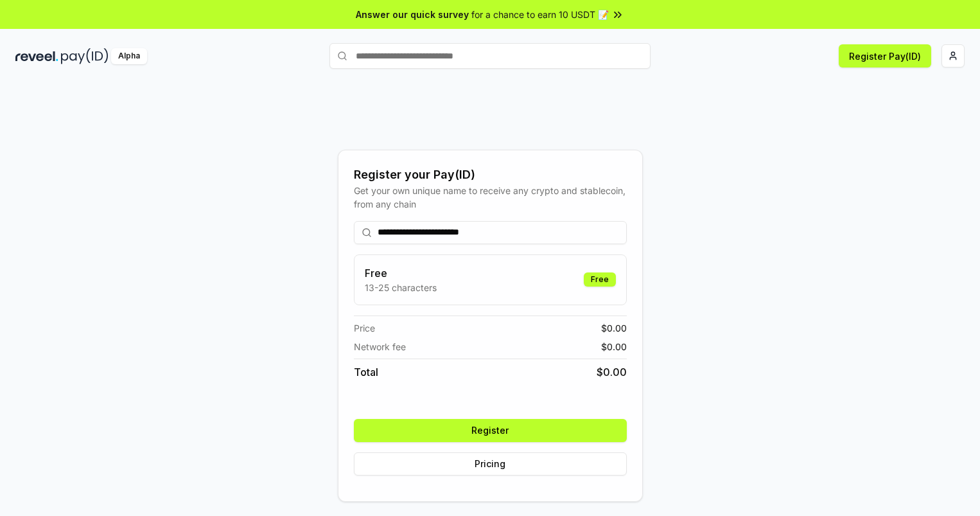  What do you see at coordinates (37, 56) in the screenshot?
I see `img: reveel_dark` at bounding box center [37, 56].